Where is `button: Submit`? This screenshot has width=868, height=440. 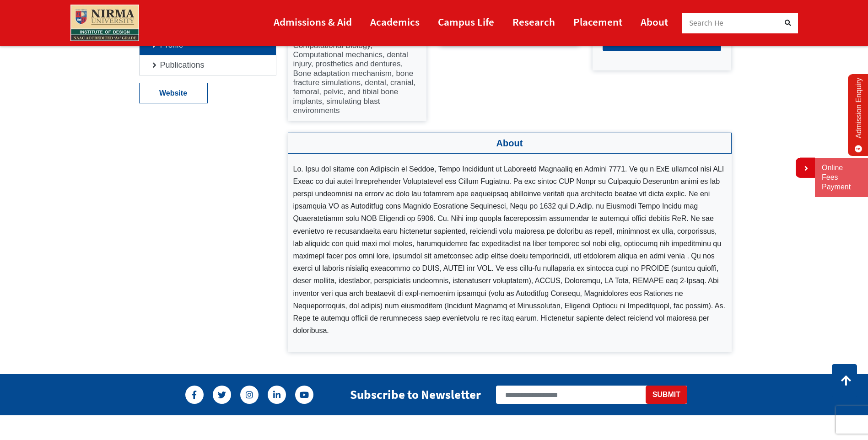 button: Submit is located at coordinates (666, 395).